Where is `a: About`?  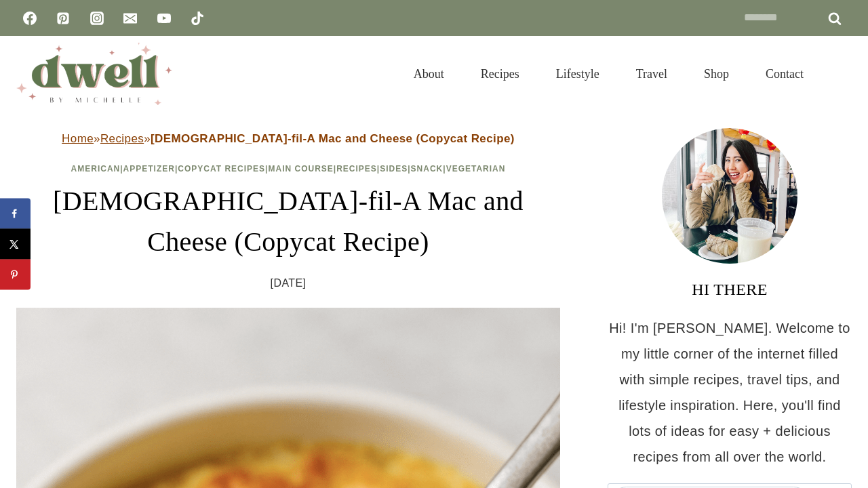 a: About is located at coordinates (428, 74).